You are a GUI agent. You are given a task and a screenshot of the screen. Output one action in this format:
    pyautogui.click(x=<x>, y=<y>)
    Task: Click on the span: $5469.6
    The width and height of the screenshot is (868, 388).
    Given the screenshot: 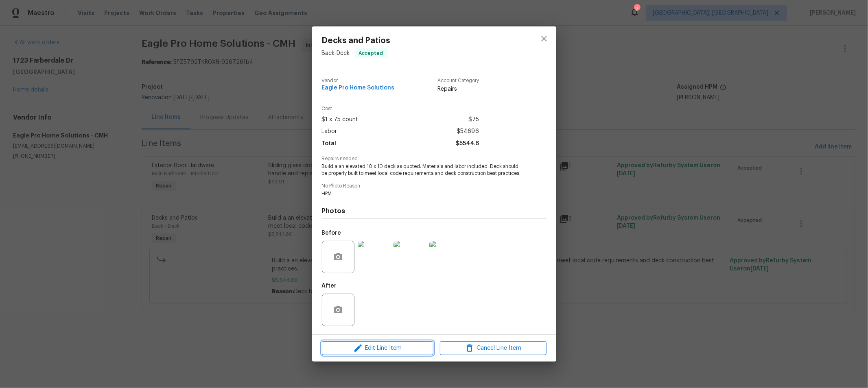 What is the action you would take?
    pyautogui.click(x=468, y=132)
    